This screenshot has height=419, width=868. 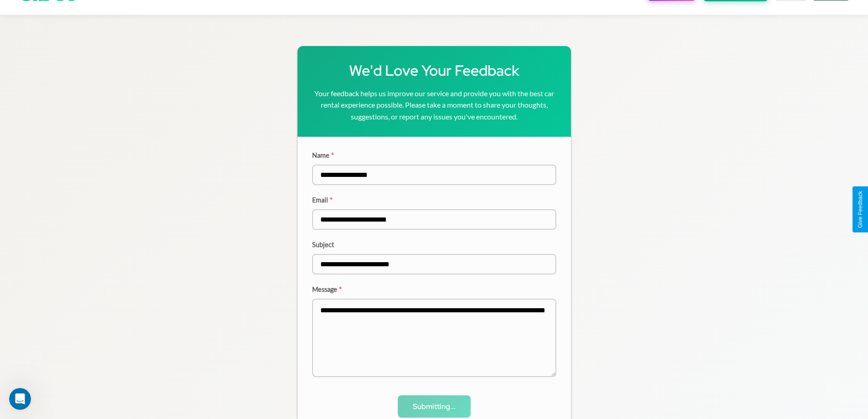 I want to click on label: Name, so click(x=434, y=155).